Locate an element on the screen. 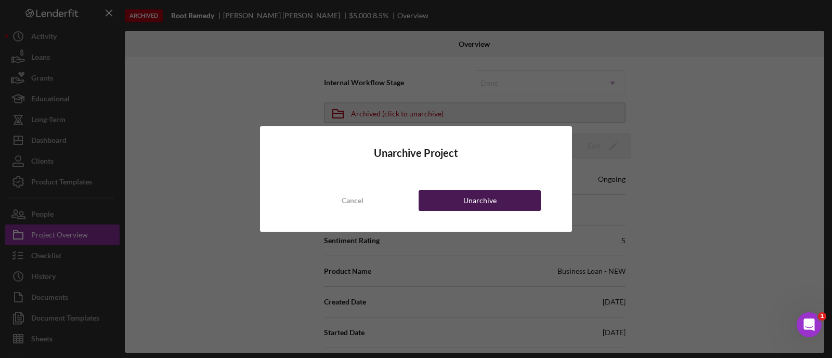 The image size is (832, 358). h4: Unarchive Project is located at coordinates (416, 153).